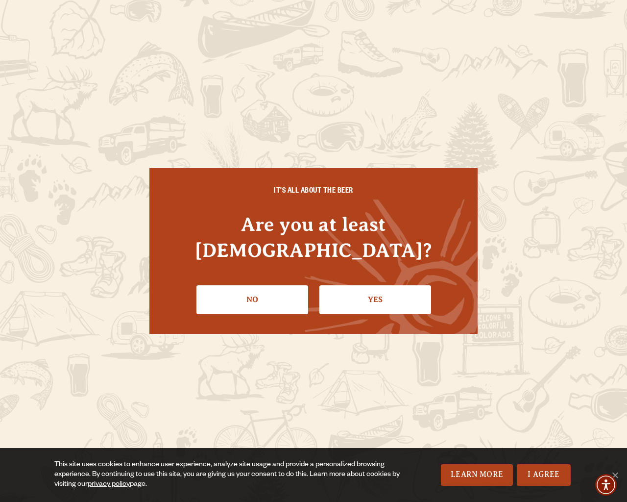  What do you see at coordinates (314, 192) in the screenshot?
I see `h6: IT'S ALL ABOUT THE BEER` at bounding box center [314, 192].